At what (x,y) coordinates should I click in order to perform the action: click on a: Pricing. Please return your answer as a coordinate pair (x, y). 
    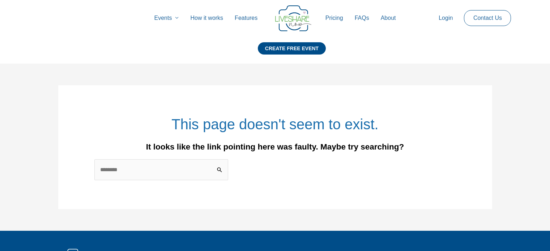
    Looking at the image, I should click on (334, 18).